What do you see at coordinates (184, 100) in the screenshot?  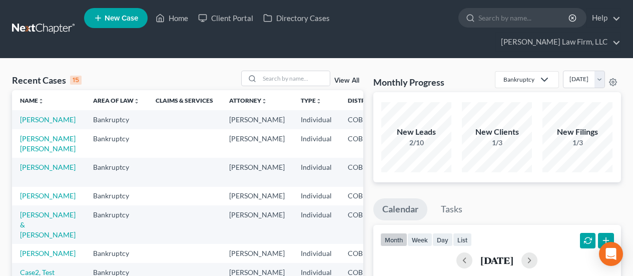 I see `th: Claims & Services` at bounding box center [184, 100].